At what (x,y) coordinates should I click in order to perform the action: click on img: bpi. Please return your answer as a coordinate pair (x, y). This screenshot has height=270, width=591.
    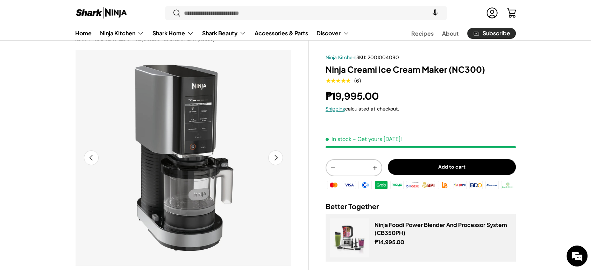
    Looking at the image, I should click on (428, 185).